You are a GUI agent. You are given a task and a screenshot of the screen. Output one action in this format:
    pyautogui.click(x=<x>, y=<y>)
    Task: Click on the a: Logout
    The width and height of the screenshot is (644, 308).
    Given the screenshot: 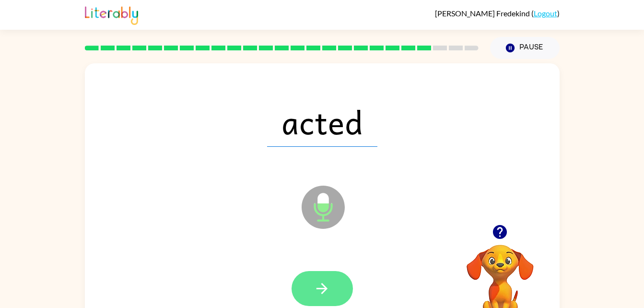 What is the action you would take?
    pyautogui.click(x=545, y=13)
    